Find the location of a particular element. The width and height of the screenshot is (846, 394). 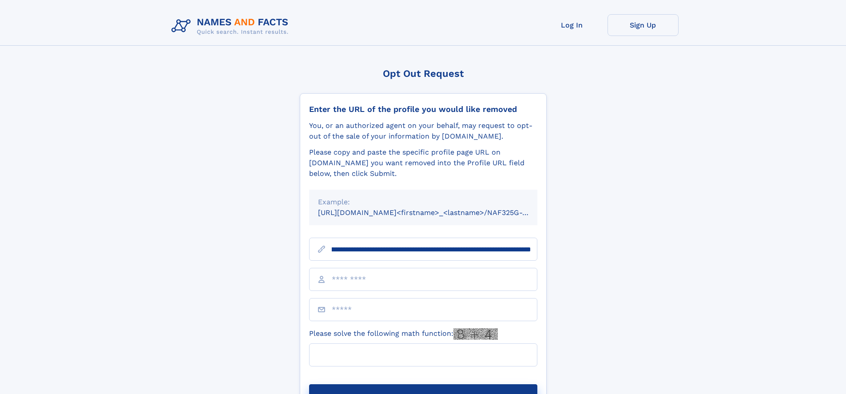

img: Logo Names and Facts is located at coordinates (232, 26).